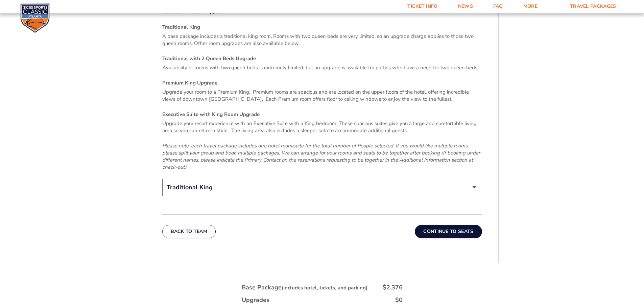 The image size is (644, 308). I want to click on small: (includes hotel, tickets, and parking), so click(325, 287).